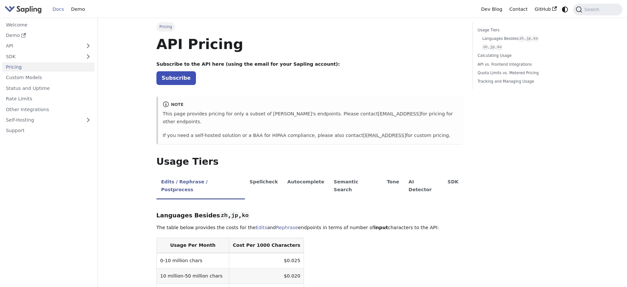 This screenshot has width=627, height=287. Describe the element at coordinates (267, 276) in the screenshot. I see `td: $0.020` at that location.